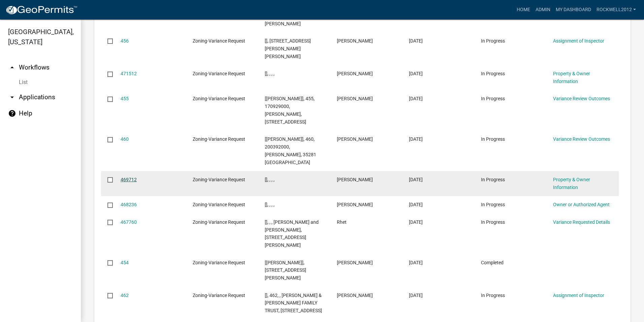 This screenshot has width=644, height=322. I want to click on span: Rhet, so click(341, 222).